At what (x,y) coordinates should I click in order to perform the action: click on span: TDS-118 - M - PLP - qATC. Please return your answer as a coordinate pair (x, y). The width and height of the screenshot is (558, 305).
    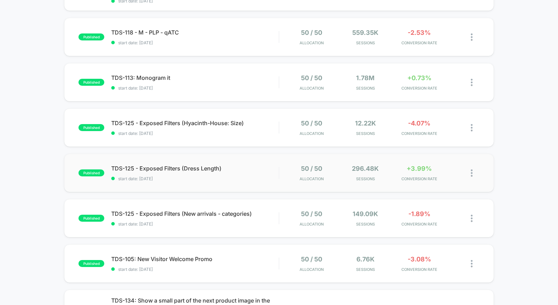
    Looking at the image, I should click on (195, 32).